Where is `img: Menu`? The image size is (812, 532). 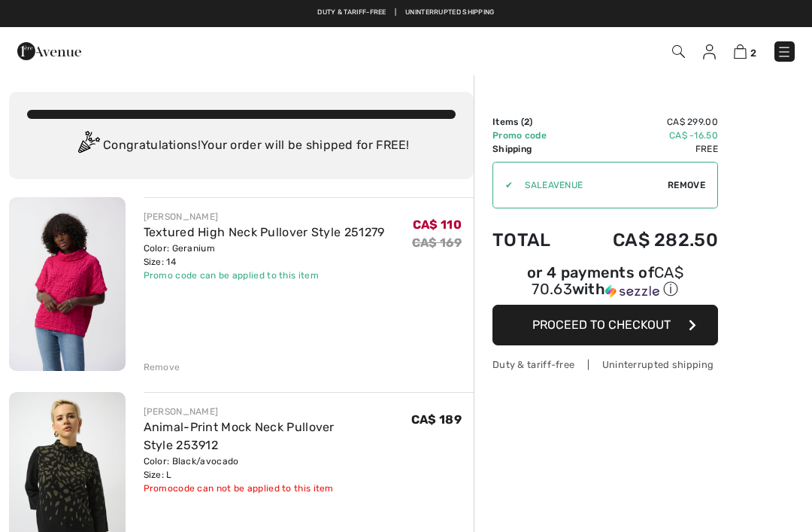
img: Menu is located at coordinates (785, 52).